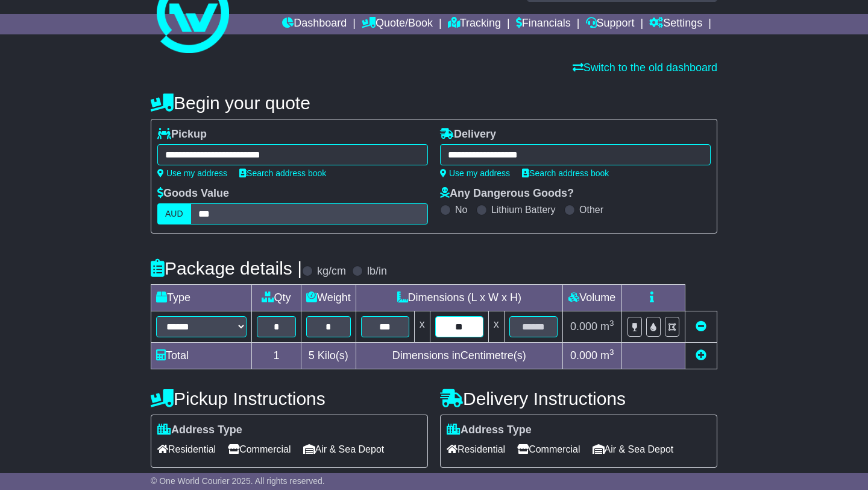 The width and height of the screenshot is (868, 490). I want to click on h4: Delivery Instructions, so click(579, 398).